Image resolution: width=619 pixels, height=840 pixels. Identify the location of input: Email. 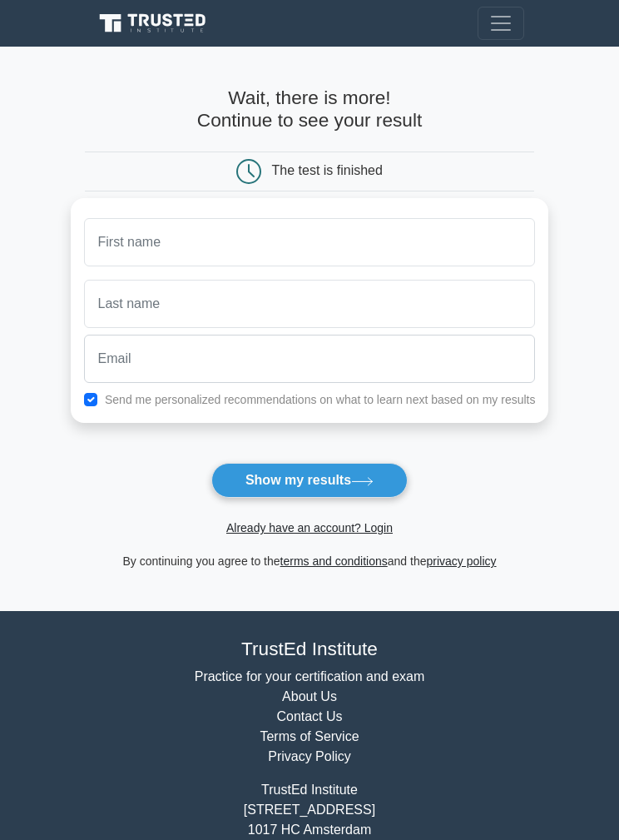
(310, 359).